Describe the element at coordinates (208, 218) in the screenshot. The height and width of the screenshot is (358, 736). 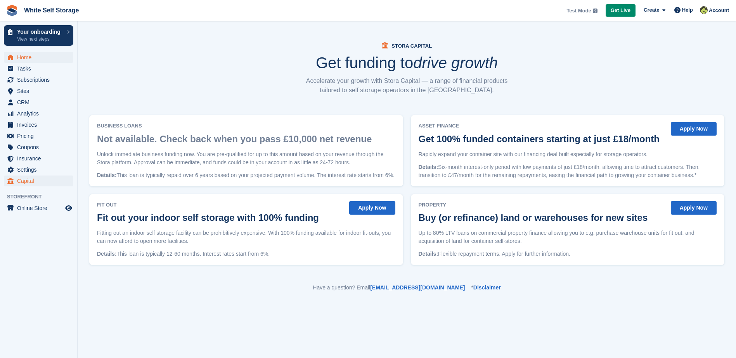
I see `h2: Fit out your indoor self storage with 100% funding` at that location.